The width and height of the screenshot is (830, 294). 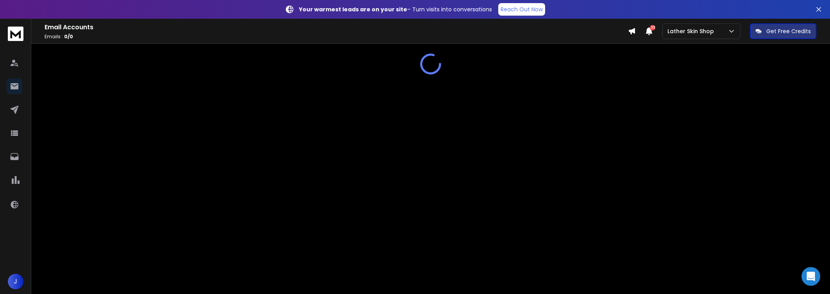 What do you see at coordinates (653, 28) in the screenshot?
I see `span: 32` at bounding box center [653, 28].